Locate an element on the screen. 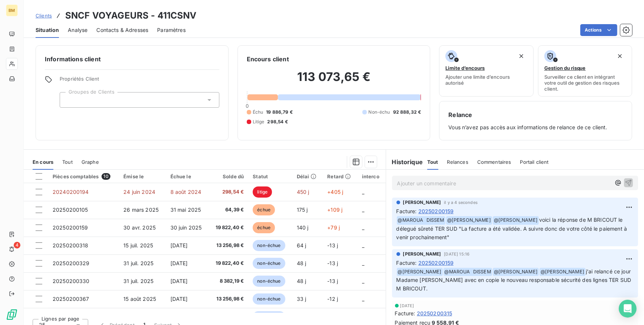 This screenshot has height=325, width=644. div: Solde dû is located at coordinates (228, 176).